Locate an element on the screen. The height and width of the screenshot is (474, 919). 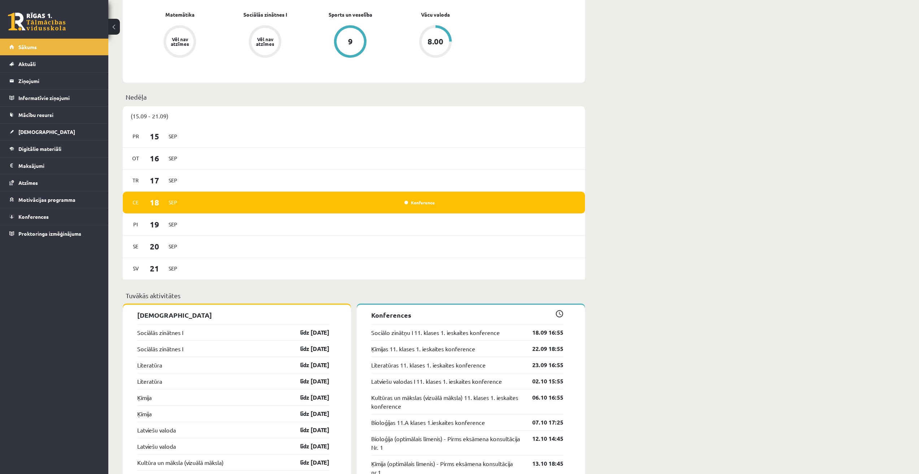
a: Rīgas 1. Tālmācības vidusskola is located at coordinates (37, 22).